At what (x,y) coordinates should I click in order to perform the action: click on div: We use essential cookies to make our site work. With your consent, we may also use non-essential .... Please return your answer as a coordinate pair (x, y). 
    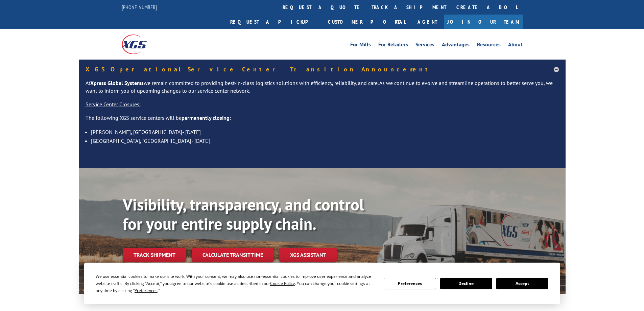
    Looking at the image, I should click on (236, 283).